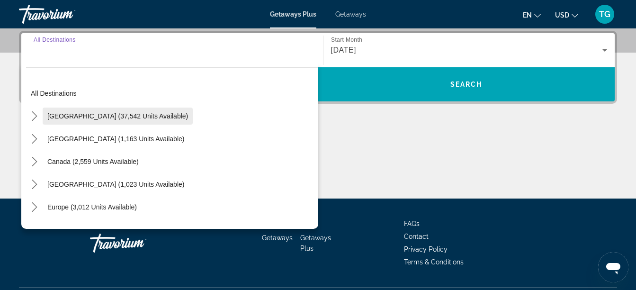 Image resolution: width=636 pixels, height=290 pixels. What do you see at coordinates (54, 39) in the screenshot?
I see `span: All Destinations` at bounding box center [54, 39].